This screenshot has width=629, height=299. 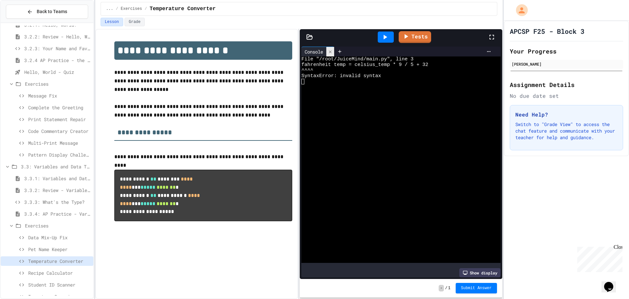 What do you see at coordinates (24, 22) in the screenshot?
I see `div: Chat with us now!Close` at bounding box center [24, 22].